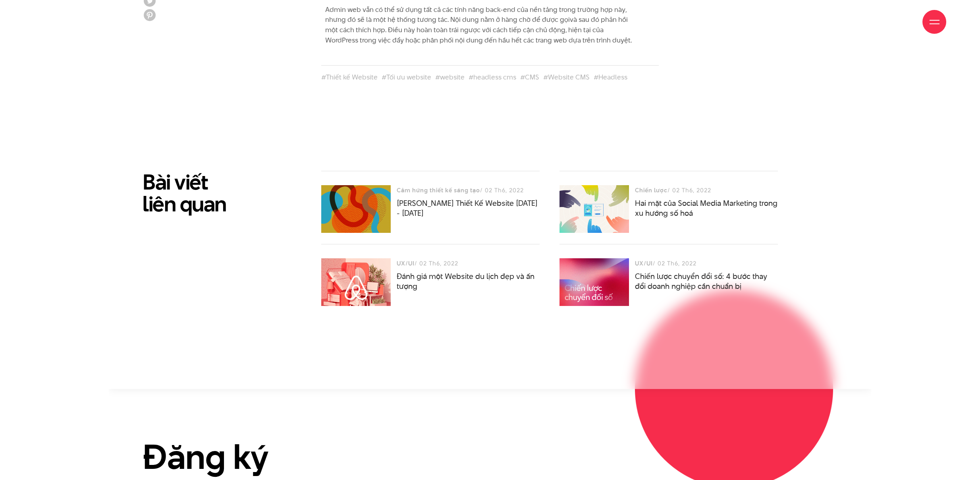  What do you see at coordinates (493, 77) in the screenshot?
I see `a: #headless cms` at bounding box center [493, 77].